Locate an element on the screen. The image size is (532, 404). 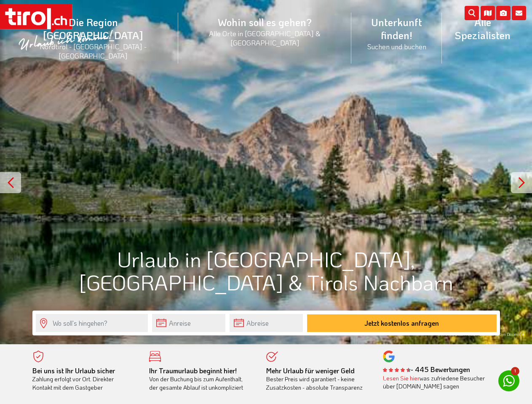
a: Unterkunft finden!Suchen und buchen is located at coordinates (397, 33).